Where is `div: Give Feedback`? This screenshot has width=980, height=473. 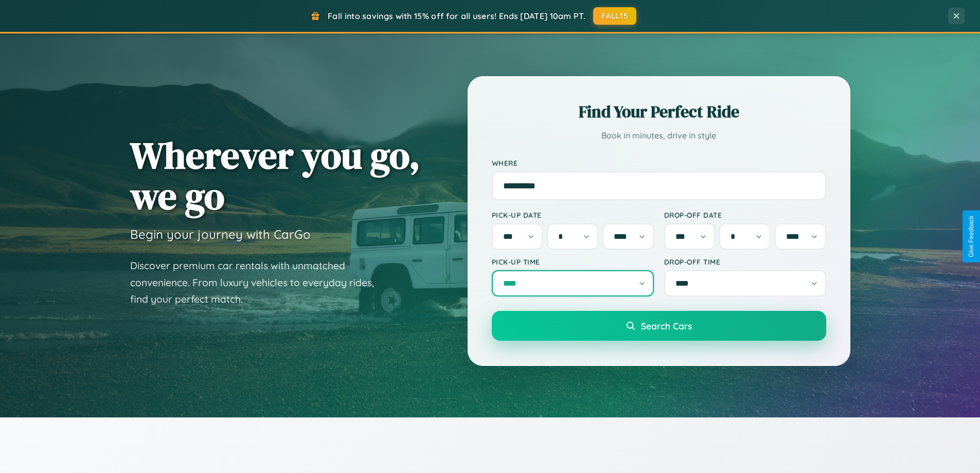
div: Give Feedback is located at coordinates (971, 236).